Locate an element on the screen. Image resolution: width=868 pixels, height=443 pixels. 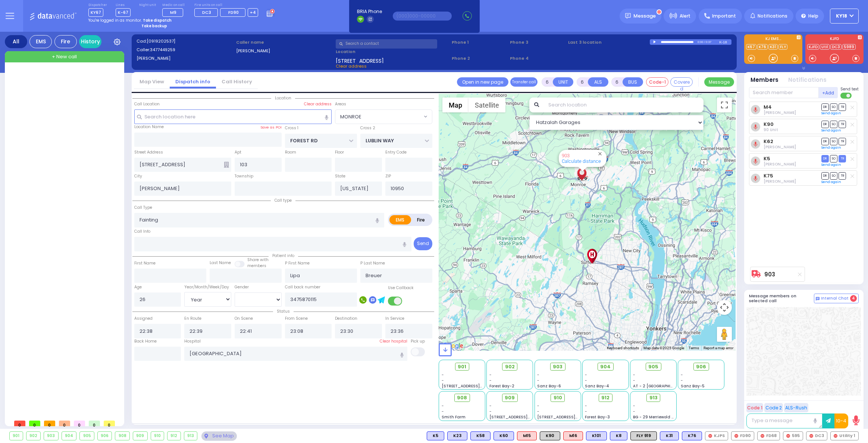
span: 906 is located at coordinates (701, 366).